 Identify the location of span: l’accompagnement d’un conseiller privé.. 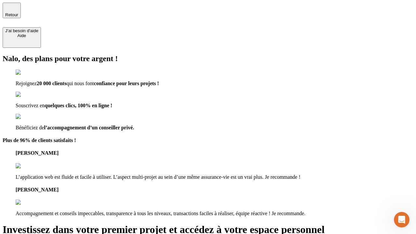
(89, 127).